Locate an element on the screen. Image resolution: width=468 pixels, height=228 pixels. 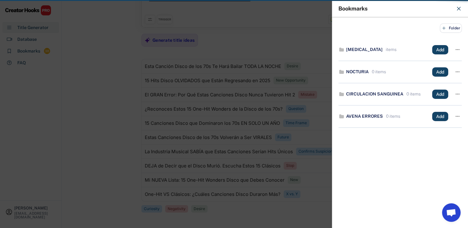
button: Folder is located at coordinates (450, 28).